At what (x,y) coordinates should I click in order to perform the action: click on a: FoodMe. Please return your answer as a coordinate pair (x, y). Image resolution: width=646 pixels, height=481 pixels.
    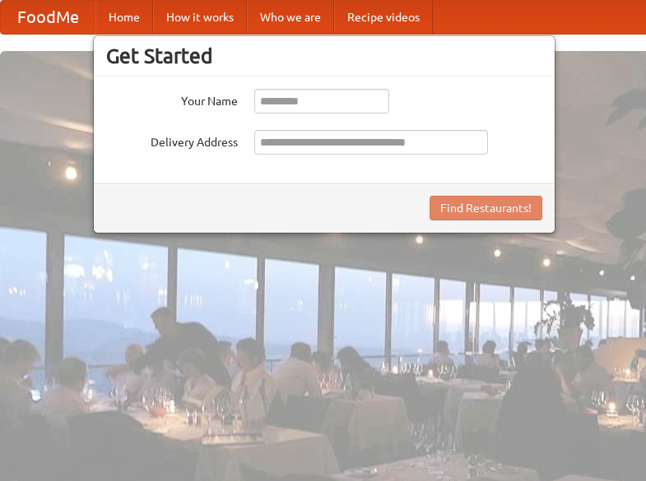
    Looking at the image, I should click on (48, 17).